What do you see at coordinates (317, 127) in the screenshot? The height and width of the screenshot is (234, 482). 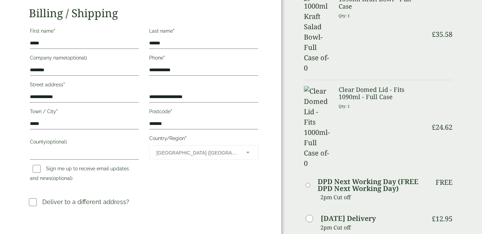 I see `img: Clear Domed Lid - Fits 1000ml-Full Case of-0` at bounding box center [317, 127].